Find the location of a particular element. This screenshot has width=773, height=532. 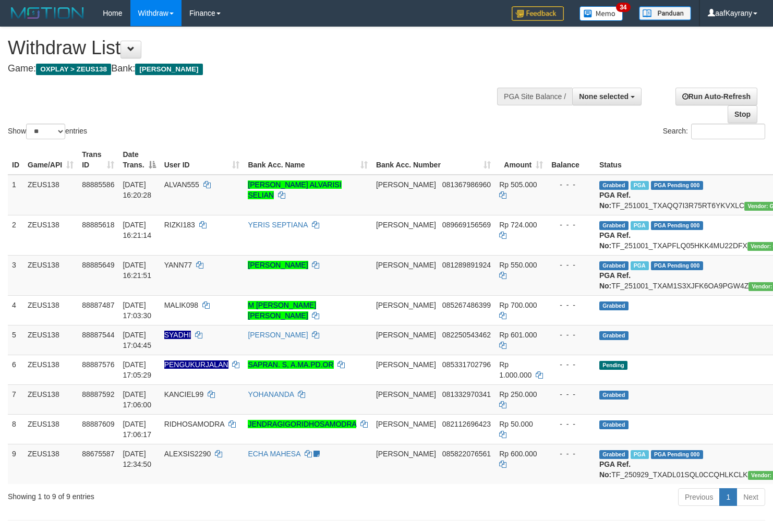

a: Run Auto-Refresh is located at coordinates (716, 97).